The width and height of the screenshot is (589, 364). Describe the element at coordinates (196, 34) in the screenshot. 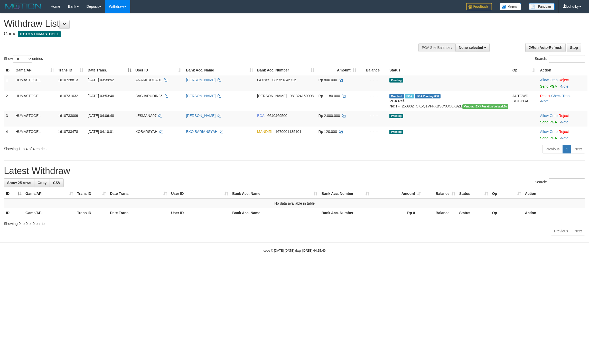

I see `h4: Game:` at that location.